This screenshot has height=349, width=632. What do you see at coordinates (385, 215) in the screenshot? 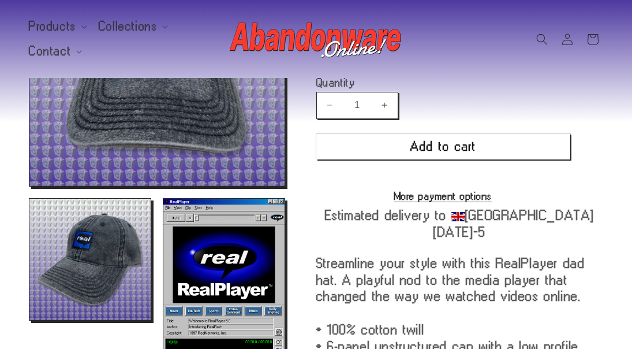
I see `b: Estimated delivery to` at bounding box center [385, 215].